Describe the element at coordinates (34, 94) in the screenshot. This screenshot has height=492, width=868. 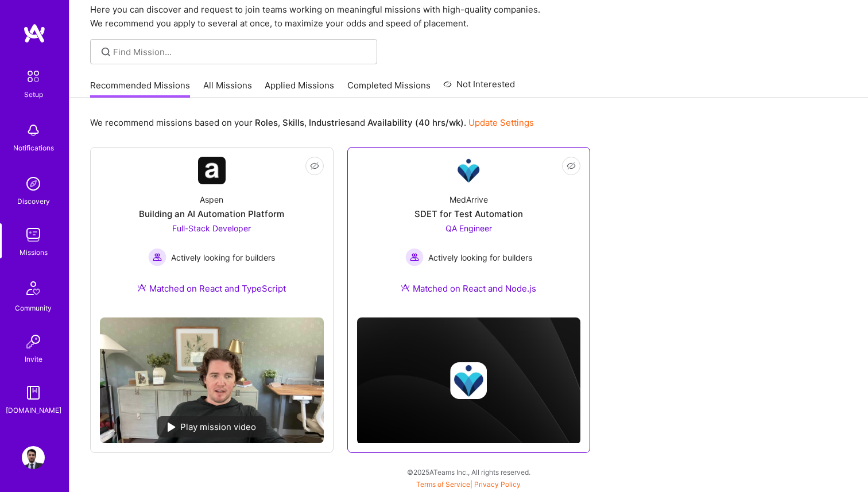
I see `div: Setup` at that location.